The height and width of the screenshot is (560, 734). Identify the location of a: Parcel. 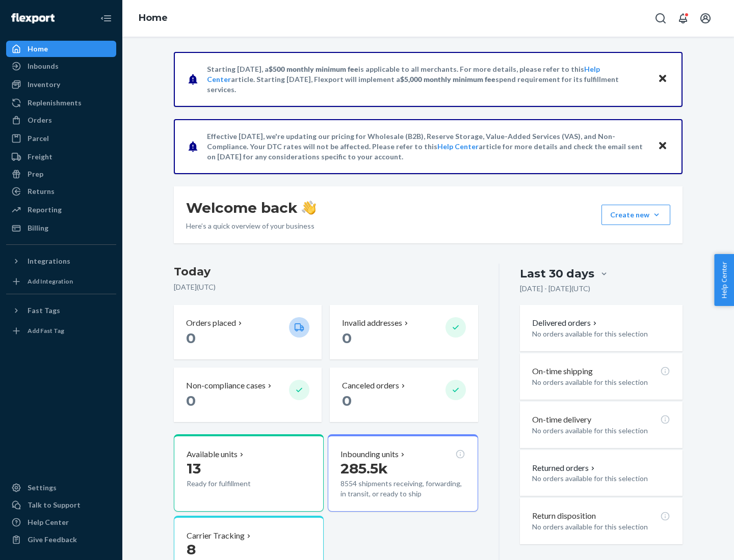
(61, 139).